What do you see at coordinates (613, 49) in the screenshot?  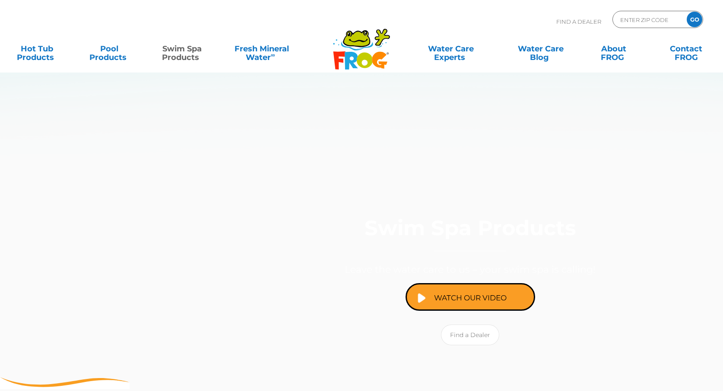 I see `a: AboutFROG` at bounding box center [613, 49].